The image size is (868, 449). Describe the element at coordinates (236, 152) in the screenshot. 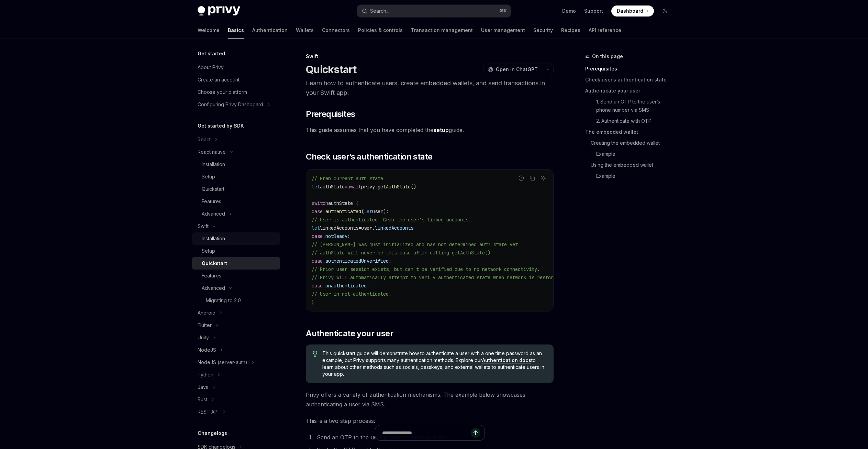

I see `button: Toggle React native section` at that location.